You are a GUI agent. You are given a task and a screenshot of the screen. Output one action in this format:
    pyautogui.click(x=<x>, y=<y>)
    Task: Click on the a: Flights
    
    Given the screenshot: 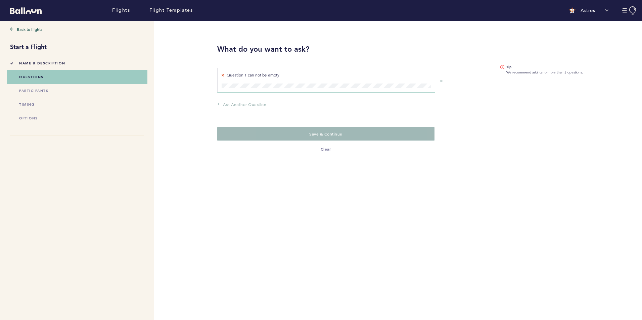 What is the action you would take?
    pyautogui.click(x=121, y=10)
    